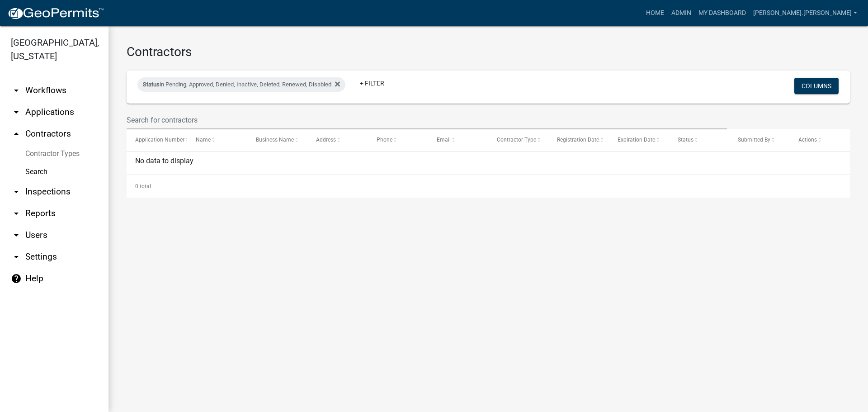  Describe the element at coordinates (722, 13) in the screenshot. I see `a: My Dashboard` at that location.